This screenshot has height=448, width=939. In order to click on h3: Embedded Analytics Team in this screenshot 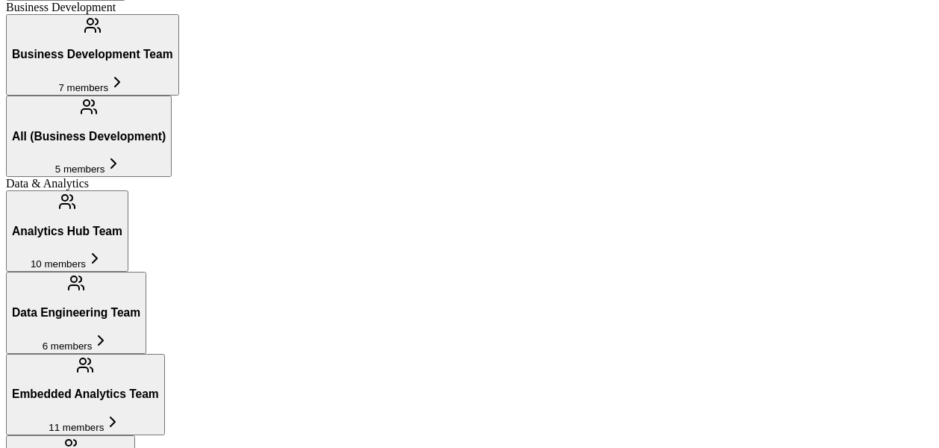, I will do `click(85, 394)`.